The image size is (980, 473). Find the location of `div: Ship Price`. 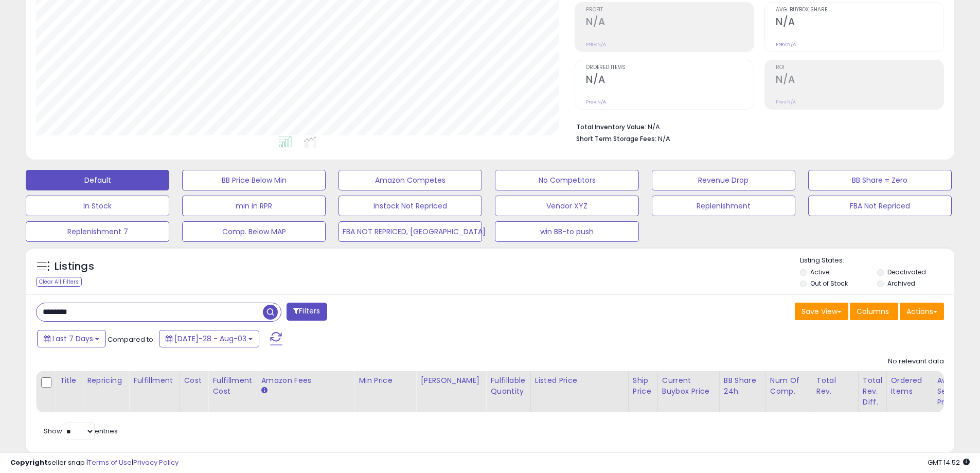

div: Ship Price is located at coordinates (643, 386).